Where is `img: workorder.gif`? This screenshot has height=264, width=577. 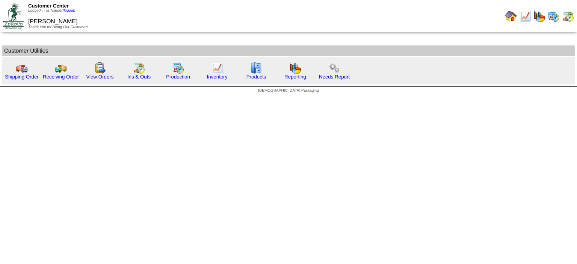
img: workorder.gif is located at coordinates (100, 68).